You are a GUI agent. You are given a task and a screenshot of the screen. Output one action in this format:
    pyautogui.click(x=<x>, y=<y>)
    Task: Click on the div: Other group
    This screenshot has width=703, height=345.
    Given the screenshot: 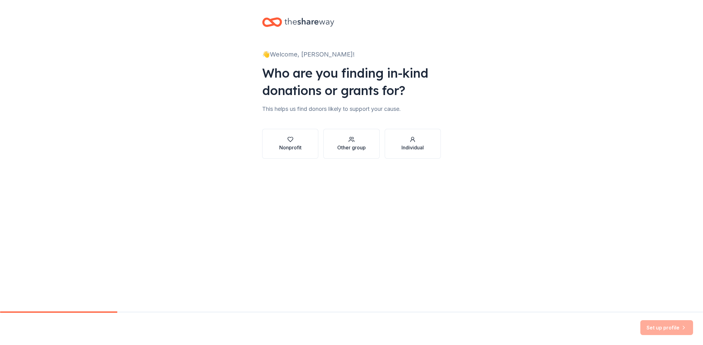 What is the action you would take?
    pyautogui.click(x=352, y=147)
    